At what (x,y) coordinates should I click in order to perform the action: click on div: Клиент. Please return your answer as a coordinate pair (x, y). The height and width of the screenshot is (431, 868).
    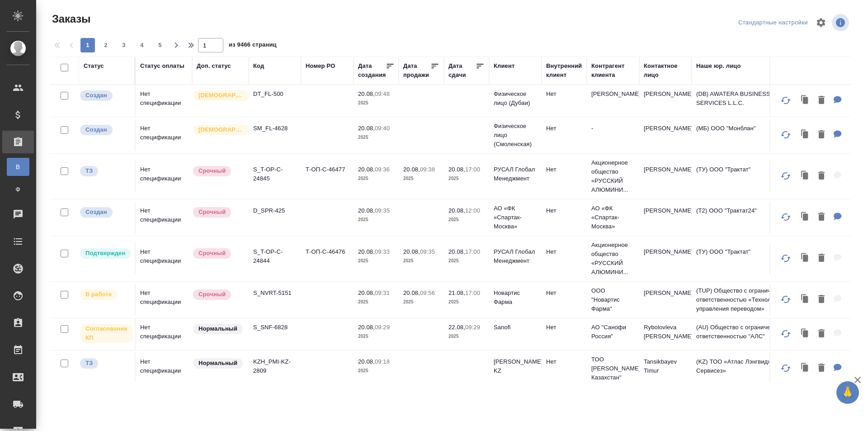
    Looking at the image, I should click on (504, 66).